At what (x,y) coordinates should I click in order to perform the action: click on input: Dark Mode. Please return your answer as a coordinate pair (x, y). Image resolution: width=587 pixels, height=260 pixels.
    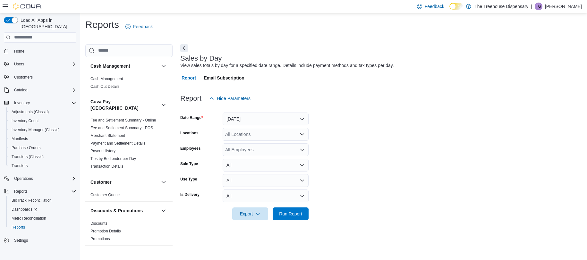
    Looking at the image, I should click on (456, 6).